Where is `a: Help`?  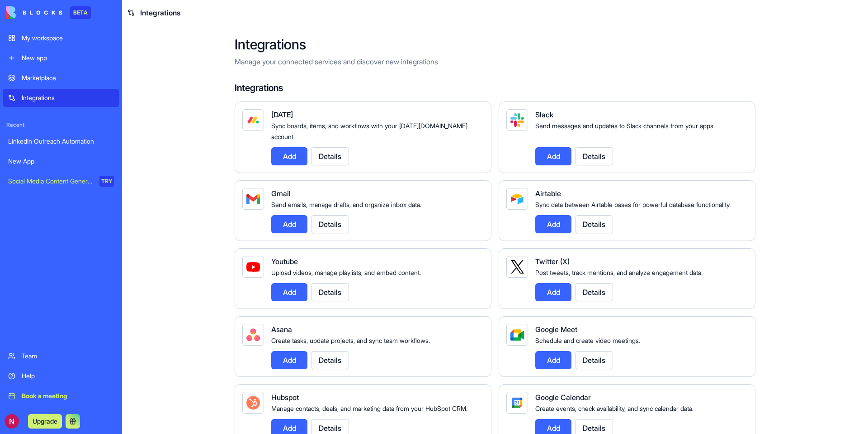 a: Help is located at coordinates (61, 376).